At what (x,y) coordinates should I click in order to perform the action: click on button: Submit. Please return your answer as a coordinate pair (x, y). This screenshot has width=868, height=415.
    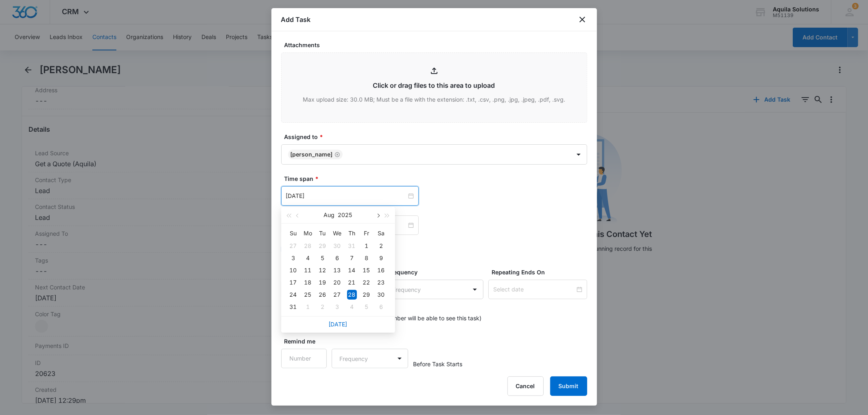
    Looking at the image, I should click on (569, 386).